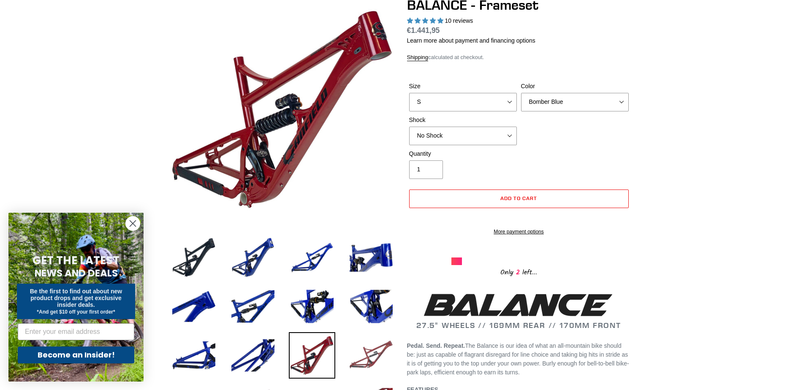 Image resolution: width=801 pixels, height=390 pixels. Describe the element at coordinates (519, 199) in the screenshot. I see `button: Add to cart` at that location.